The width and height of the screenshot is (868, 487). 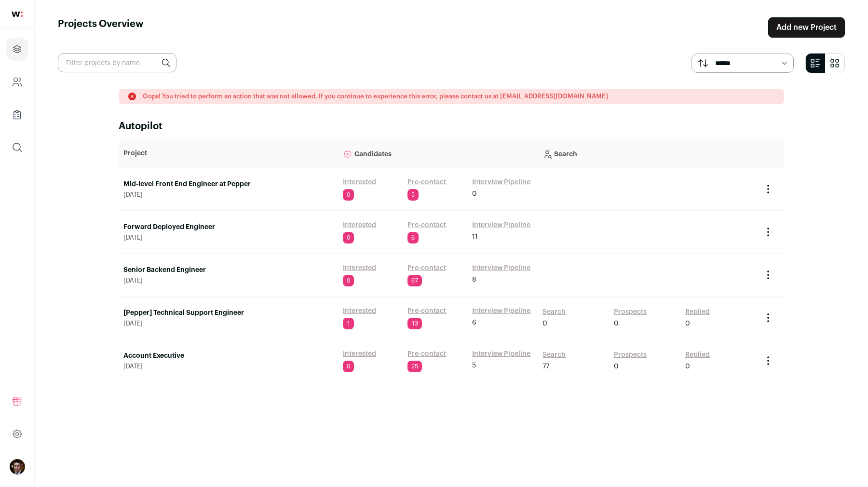 What do you see at coordinates (17, 467) in the screenshot?
I see `img: 232269-medium_jpg` at bounding box center [17, 467].